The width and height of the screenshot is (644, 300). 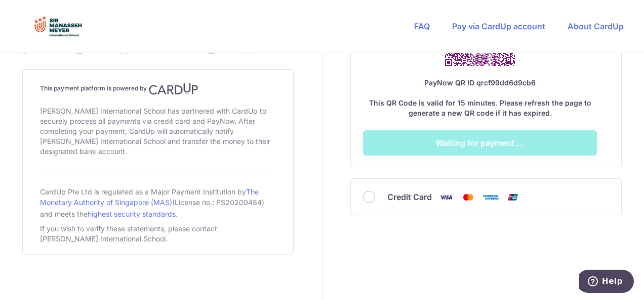 I want to click on div: CardUp Pte Ltd is regulated as a Major Payment Institution by (License no.: PS20200484) and meets..., so click(x=158, y=203).